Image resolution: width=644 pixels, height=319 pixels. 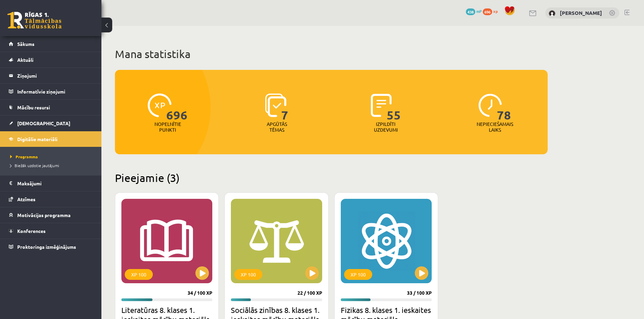 What do you see at coordinates (492, 11) in the screenshot?
I see `a: 696 xp` at bounding box center [492, 11].